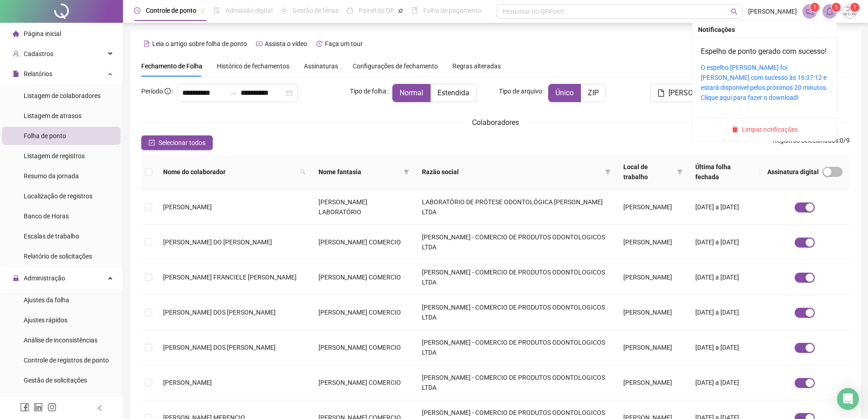 This screenshot has height=419, width=868. What do you see at coordinates (147, 43) in the screenshot?
I see `span: file-text` at bounding box center [147, 43].